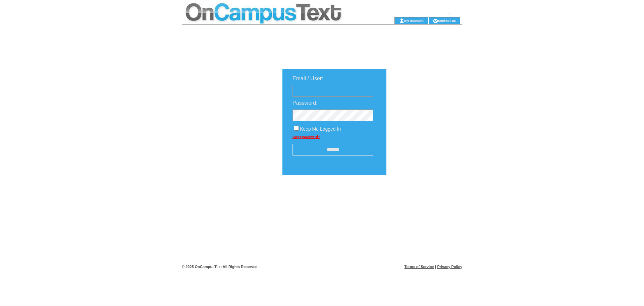  Describe the element at coordinates (306, 136) in the screenshot. I see `a: Forgot password?` at that location.